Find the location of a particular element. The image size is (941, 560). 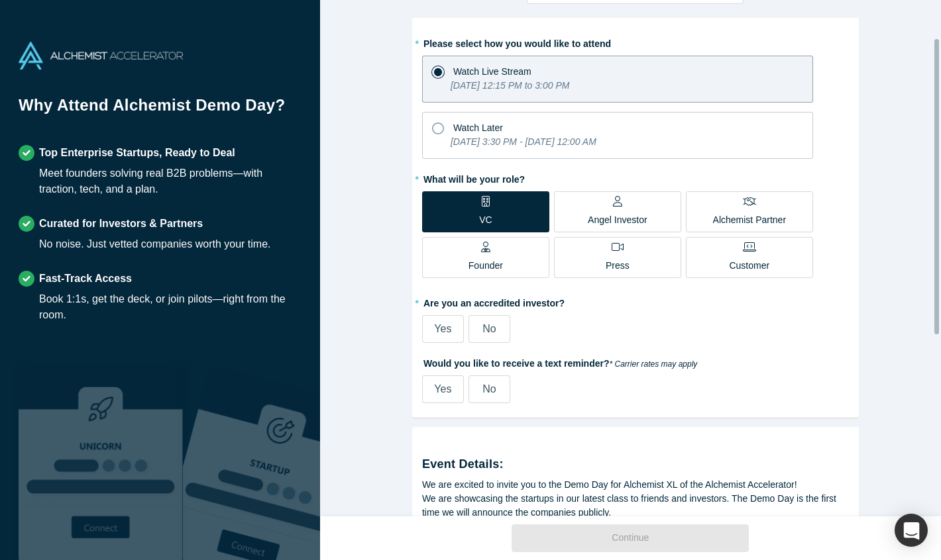

div: No noise. Just vetted companies worth your time. is located at coordinates (155, 244).